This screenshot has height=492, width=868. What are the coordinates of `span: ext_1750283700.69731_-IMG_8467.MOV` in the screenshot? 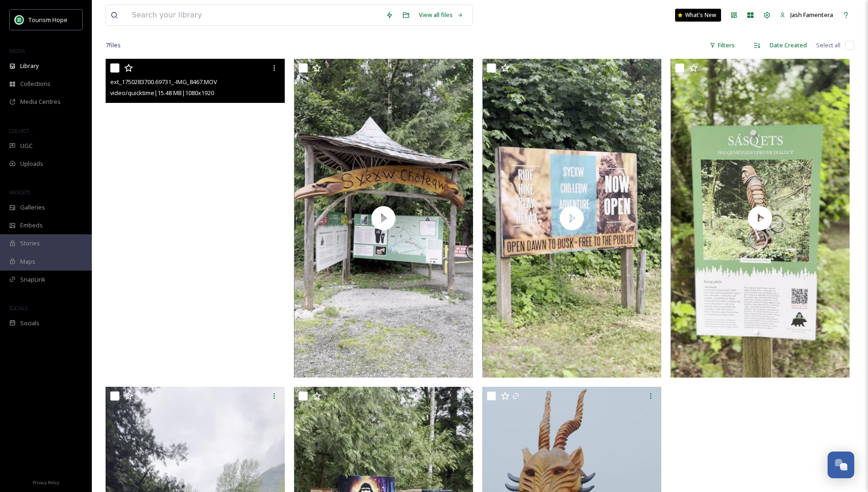 It's located at (163, 82).